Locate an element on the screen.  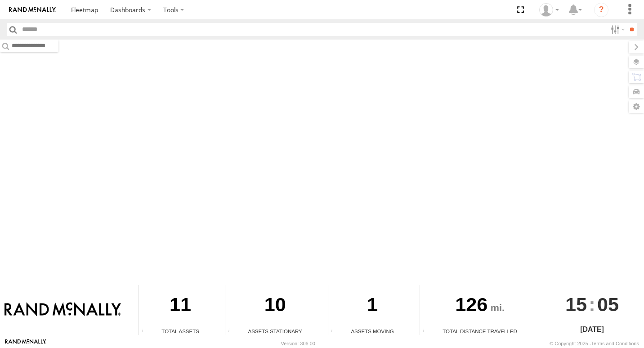
a: Visit our Website is located at coordinates (25, 343).